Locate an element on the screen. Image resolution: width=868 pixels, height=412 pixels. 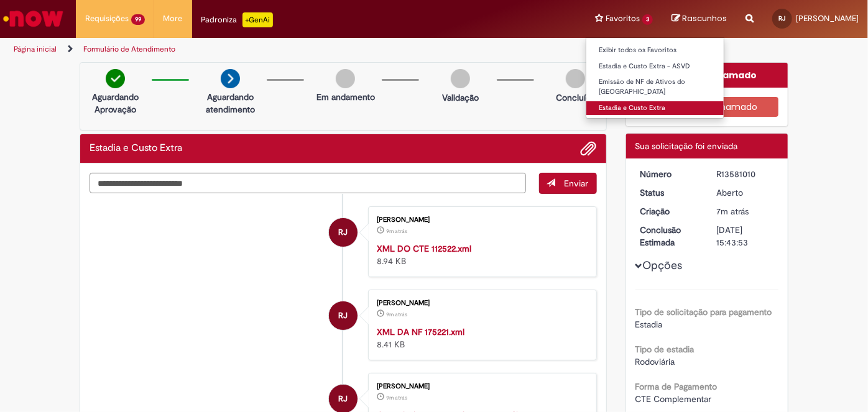
a: Página inicial is located at coordinates (35, 49).